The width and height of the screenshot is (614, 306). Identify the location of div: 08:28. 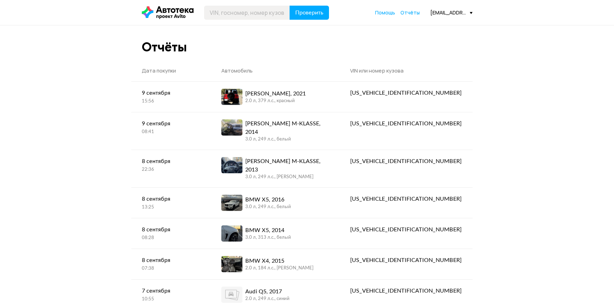
(171, 238).